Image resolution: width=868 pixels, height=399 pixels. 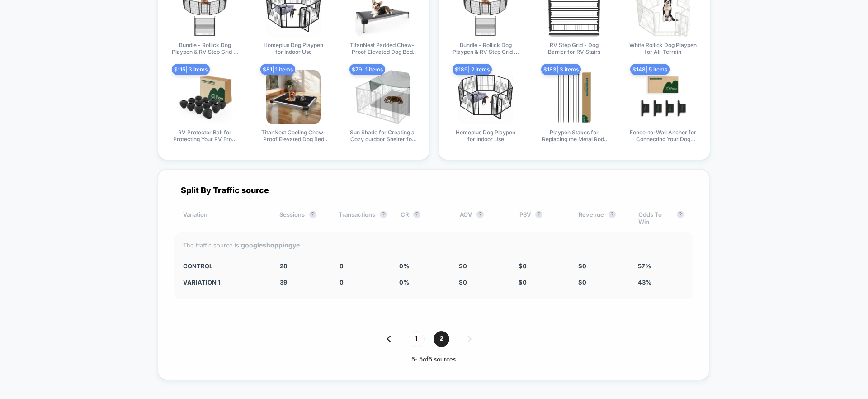 I want to click on span: 28, so click(x=283, y=266).